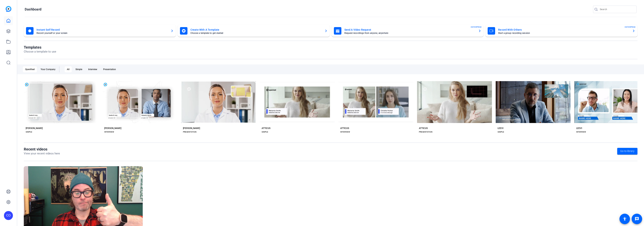 This screenshot has width=644, height=226. What do you see at coordinates (616, 9) in the screenshot?
I see `input: Search` at bounding box center [616, 9].